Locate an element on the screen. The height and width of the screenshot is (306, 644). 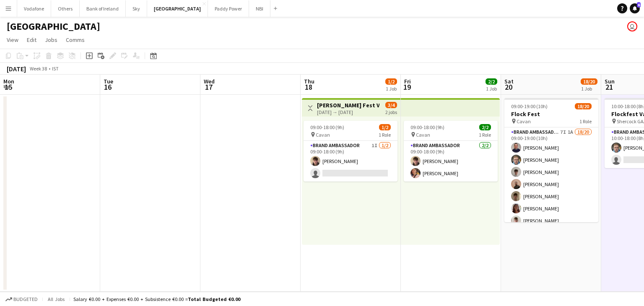
span: 20 is located at coordinates (508, 87).